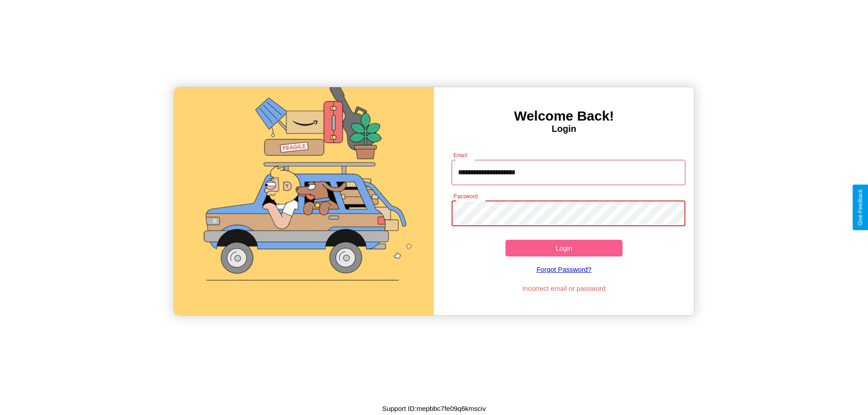 The width and height of the screenshot is (868, 415). Describe the element at coordinates (304, 201) in the screenshot. I see `img: gif` at that location.